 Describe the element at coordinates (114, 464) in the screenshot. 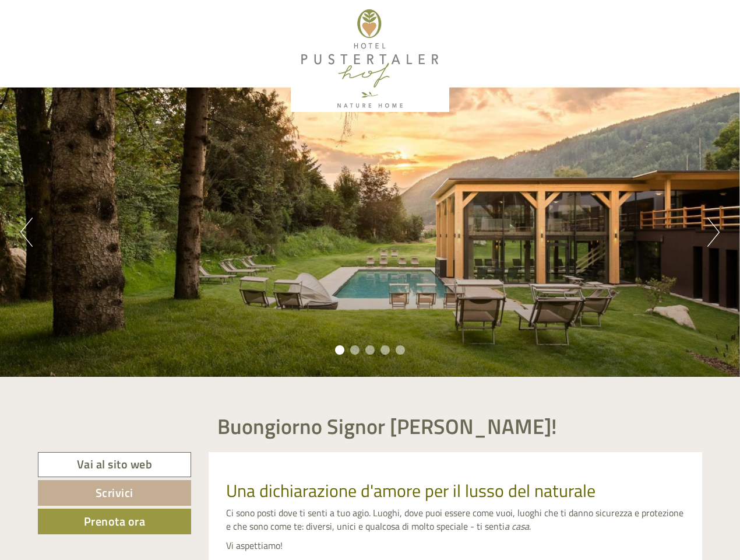

I see `a: Vai al sito web` at that location.